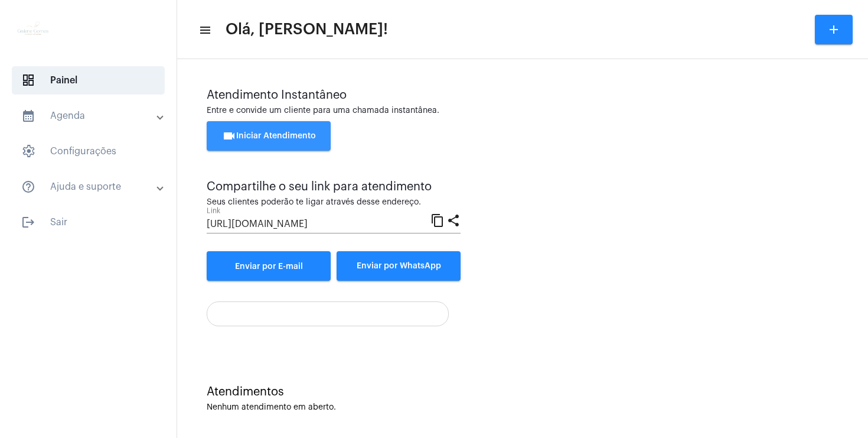 Image resolution: width=868 pixels, height=438 pixels. Describe the element at coordinates (834, 29) in the screenshot. I see `mat-icon: add` at that location.